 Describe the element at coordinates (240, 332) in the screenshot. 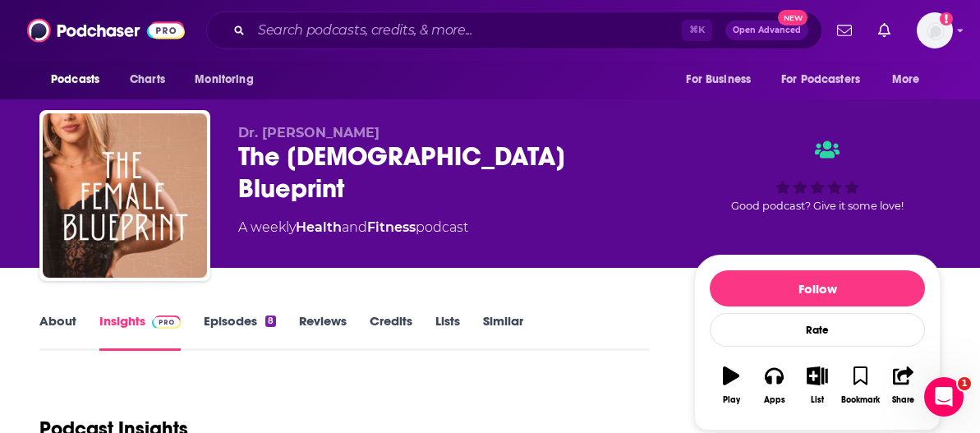

I see `a: Episodes8` at that location.